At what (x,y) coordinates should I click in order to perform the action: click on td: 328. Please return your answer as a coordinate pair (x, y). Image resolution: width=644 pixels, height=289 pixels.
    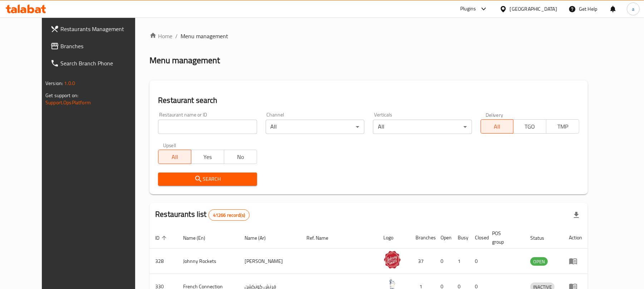
    Looking at the image, I should click on (164, 261).